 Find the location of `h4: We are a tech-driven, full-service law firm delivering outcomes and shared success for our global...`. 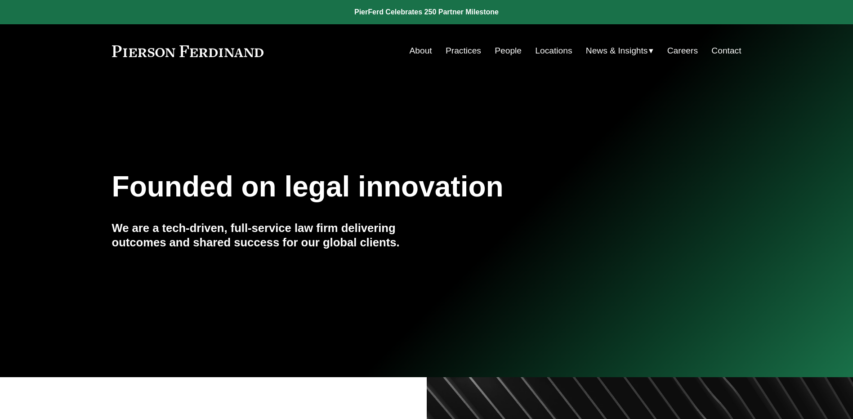

h4: We are a tech-driven, full-service law firm delivering outcomes and shared success for our global... is located at coordinates (269, 235).